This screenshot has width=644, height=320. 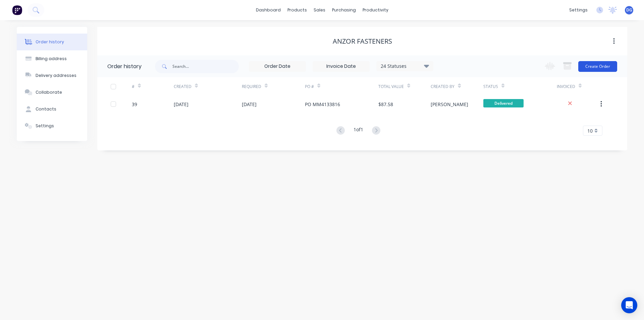 What do you see at coordinates (344, 10) in the screenshot?
I see `div: purchasing` at bounding box center [344, 10].